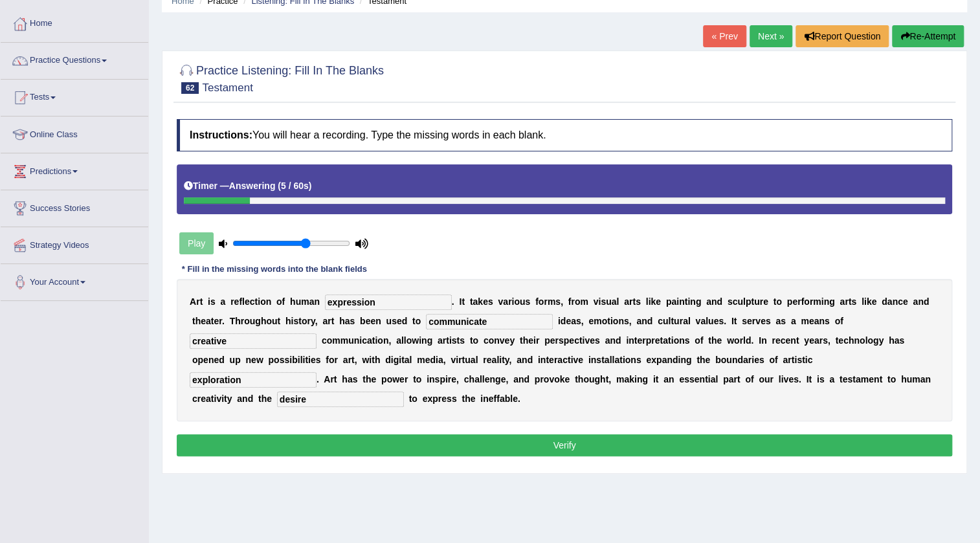 The image size is (980, 543). I want to click on b: l, so click(744, 301).